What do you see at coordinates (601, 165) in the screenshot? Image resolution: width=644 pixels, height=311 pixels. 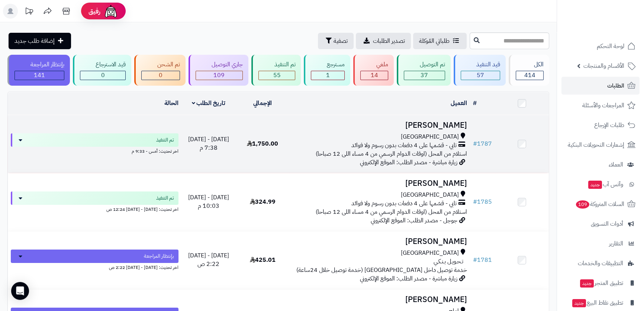 I see `a: العملاء` at bounding box center [601, 165].